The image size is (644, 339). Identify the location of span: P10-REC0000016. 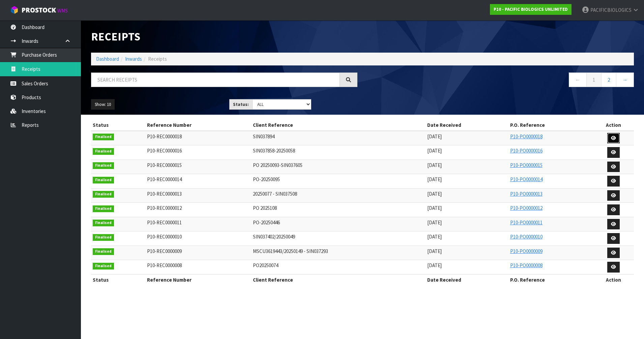
(164, 150).